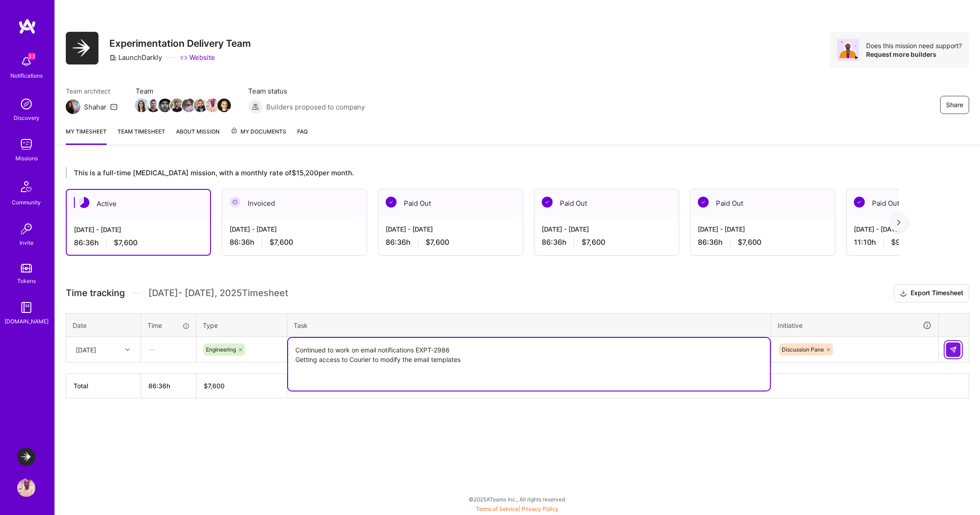 This screenshot has width=980, height=515. Describe the element at coordinates (82, 48) in the screenshot. I see `img: Company Logo` at that location.